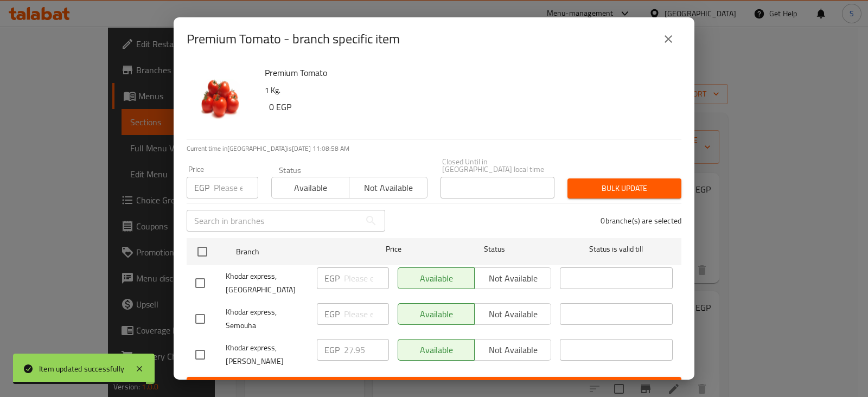  I want to click on span: Status is valid till, so click(617, 249).